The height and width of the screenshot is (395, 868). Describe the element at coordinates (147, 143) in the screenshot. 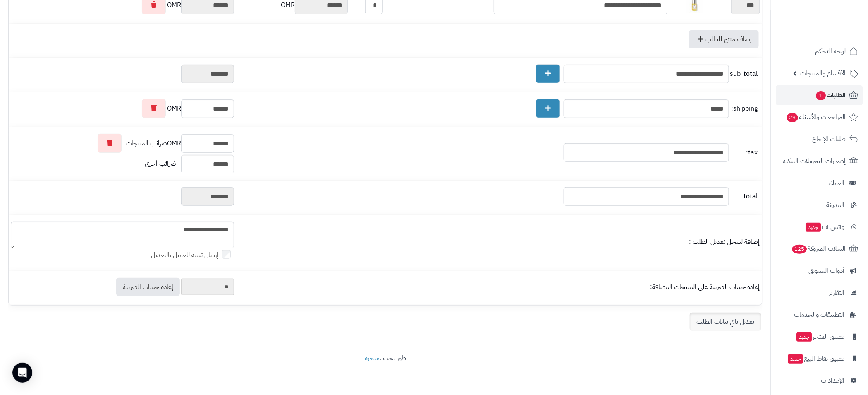

I see `span: ضرائب المنتجات` at that location.